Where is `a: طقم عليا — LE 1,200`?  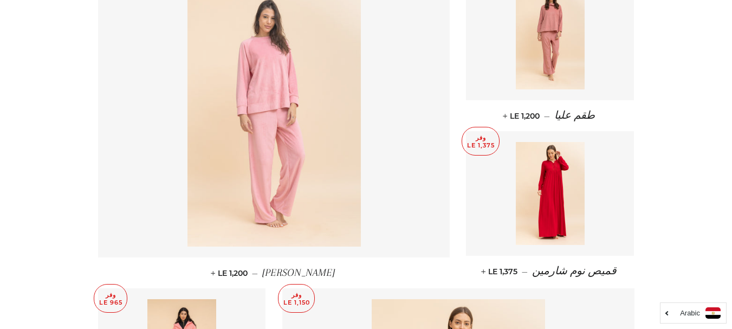 a: طقم عليا — LE 1,200 is located at coordinates (550, 115).